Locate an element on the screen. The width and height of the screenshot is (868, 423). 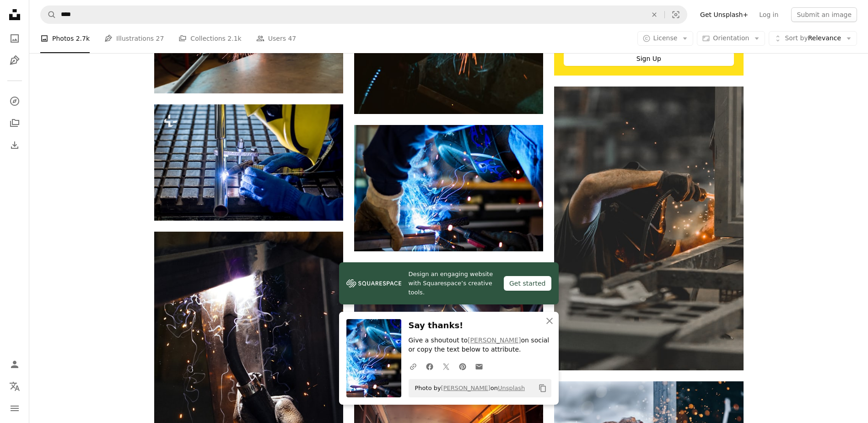
span: Photo by on is located at coordinates (468, 389).